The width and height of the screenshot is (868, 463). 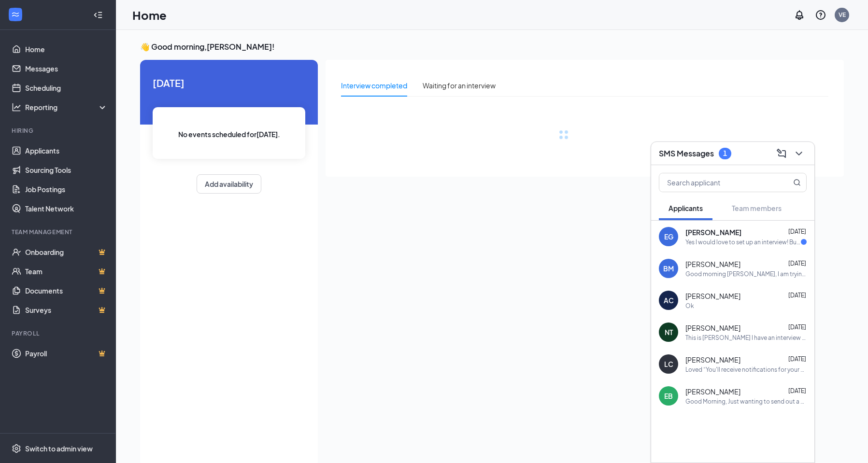 I want to click on svg: QuestionInfo, so click(x=821, y=15).